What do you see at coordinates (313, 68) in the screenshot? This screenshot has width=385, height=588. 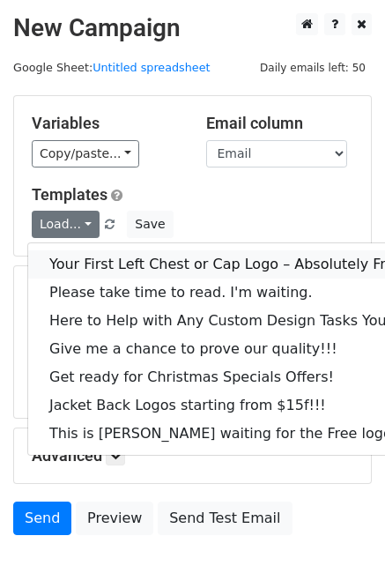 I see `span: Daily emails left: 50` at bounding box center [313, 68].